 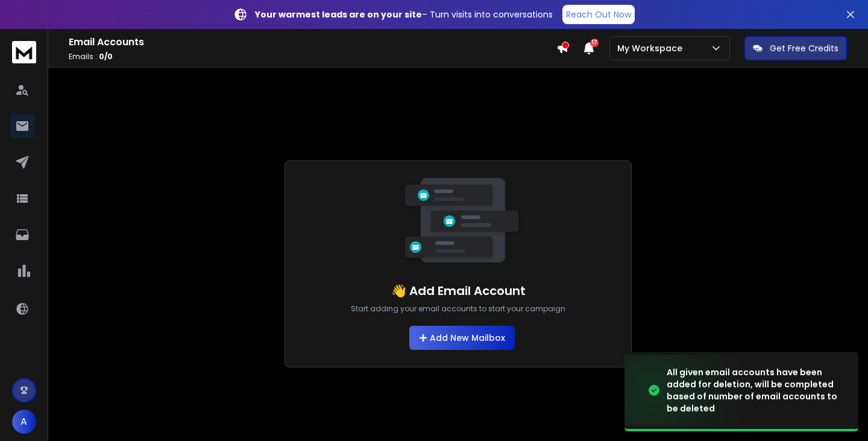 What do you see at coordinates (458, 291) in the screenshot?
I see `h1: 👋 Add Email Account` at bounding box center [458, 291].